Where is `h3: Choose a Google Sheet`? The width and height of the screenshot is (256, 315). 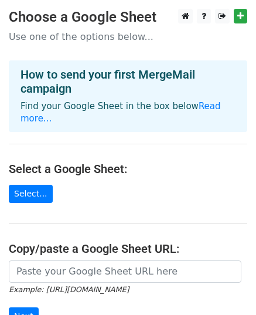 h3: Choose a Google Sheet is located at coordinates (128, 17).